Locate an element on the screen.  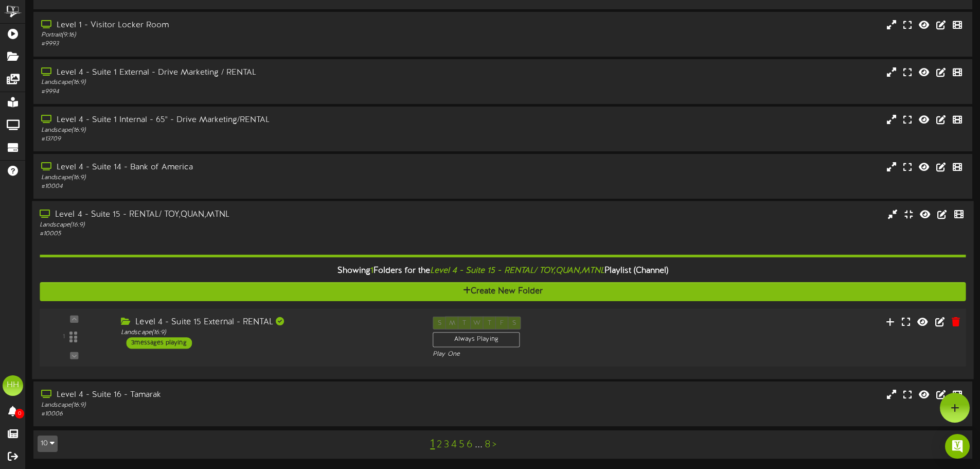
button: 10 is located at coordinates (48, 444).